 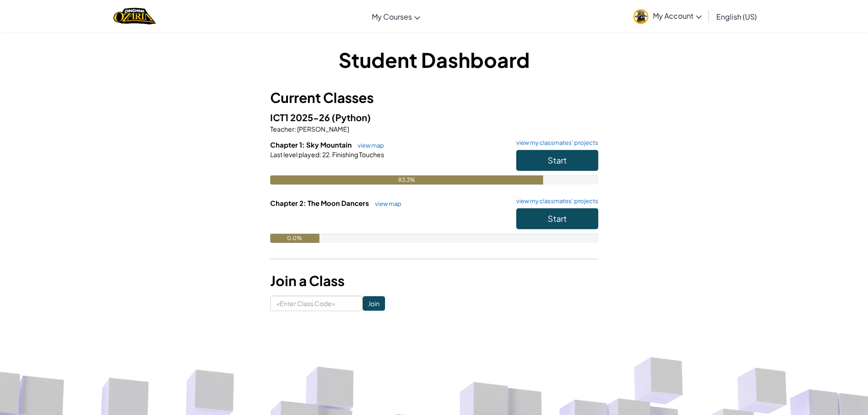 What do you see at coordinates (301, 117) in the screenshot?
I see `span: ICT1 2025-26` at bounding box center [301, 117].